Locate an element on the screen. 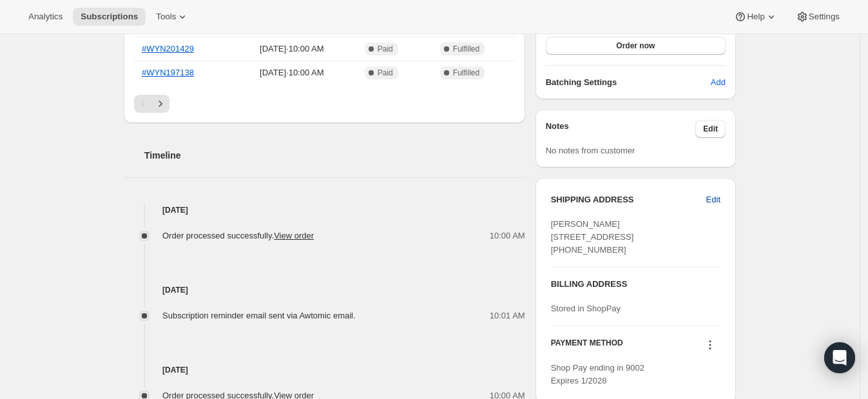  span: Order processed successfully. is located at coordinates (238, 235).